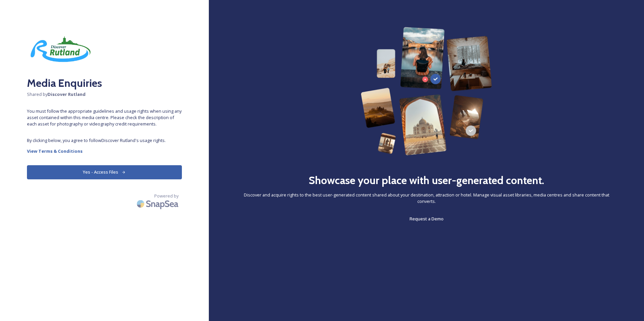 Image resolution: width=644 pixels, height=321 pixels. I want to click on a: View Terms & Conditions, so click(104, 151).